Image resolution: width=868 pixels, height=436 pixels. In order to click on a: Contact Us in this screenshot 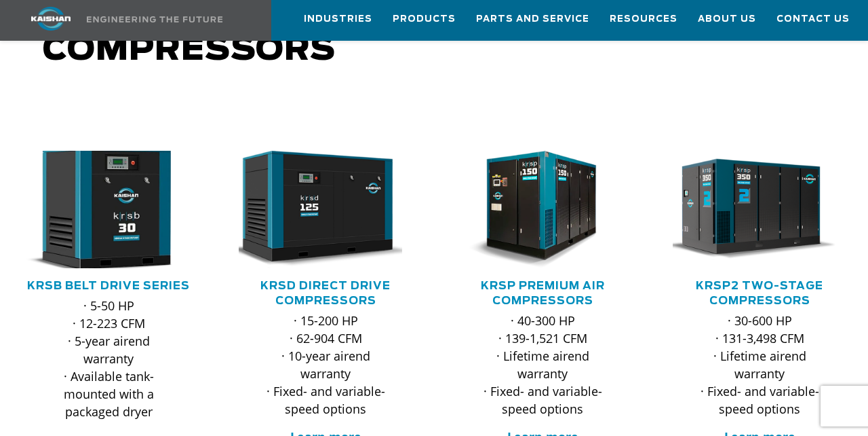, I will do `click(814, 19)`.